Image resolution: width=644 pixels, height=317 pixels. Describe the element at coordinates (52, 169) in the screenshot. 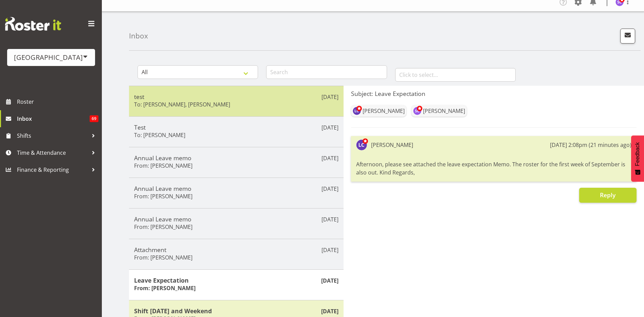

I see `span: Finance & Reporting` at that location.